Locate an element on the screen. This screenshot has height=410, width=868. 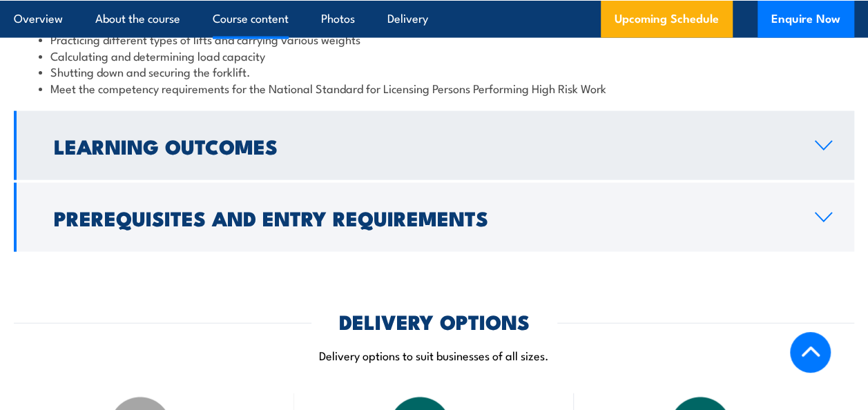
li: Meet the competency requirements for the National Standard for Licensing Persons Performing High ... is located at coordinates (434, 88).